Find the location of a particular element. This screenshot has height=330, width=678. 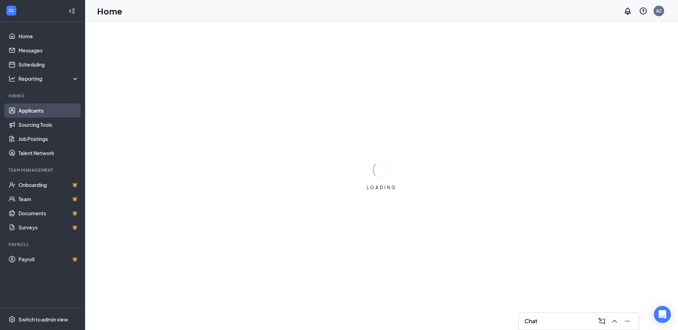

a: Home is located at coordinates (49, 36).